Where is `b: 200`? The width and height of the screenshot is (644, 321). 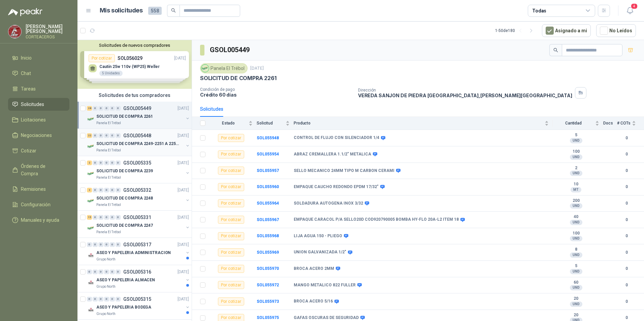
b: 200 is located at coordinates (576, 201).